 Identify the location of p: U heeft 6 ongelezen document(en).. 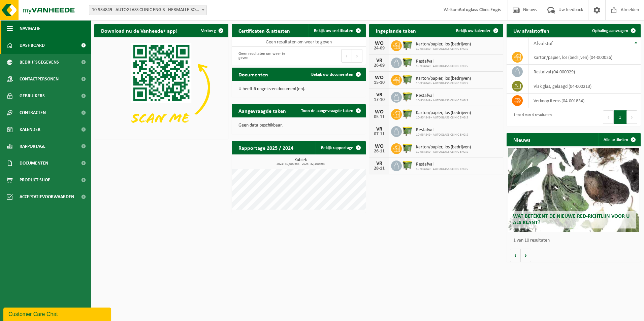
(299, 89).